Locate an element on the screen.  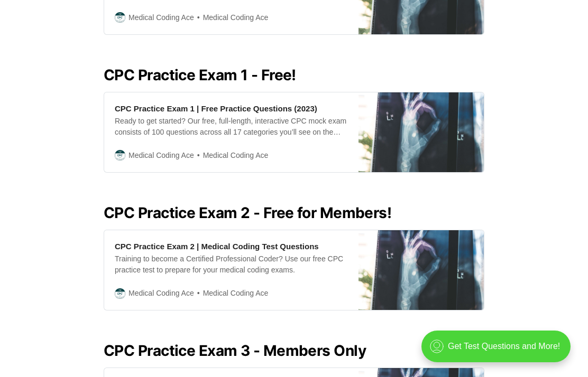
div: CPC Practice Exam 1 | Free Practice Questions (2023) is located at coordinates (215, 108).